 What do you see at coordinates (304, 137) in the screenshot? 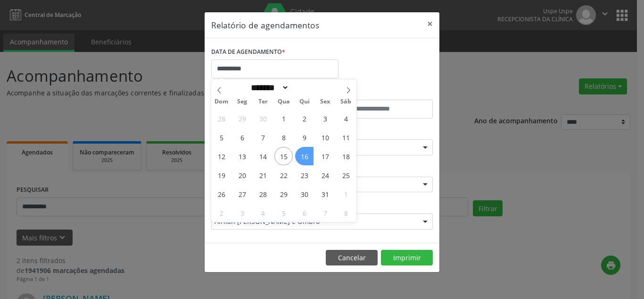
I see `span: Outubro 9, 2025` at bounding box center [304, 137].